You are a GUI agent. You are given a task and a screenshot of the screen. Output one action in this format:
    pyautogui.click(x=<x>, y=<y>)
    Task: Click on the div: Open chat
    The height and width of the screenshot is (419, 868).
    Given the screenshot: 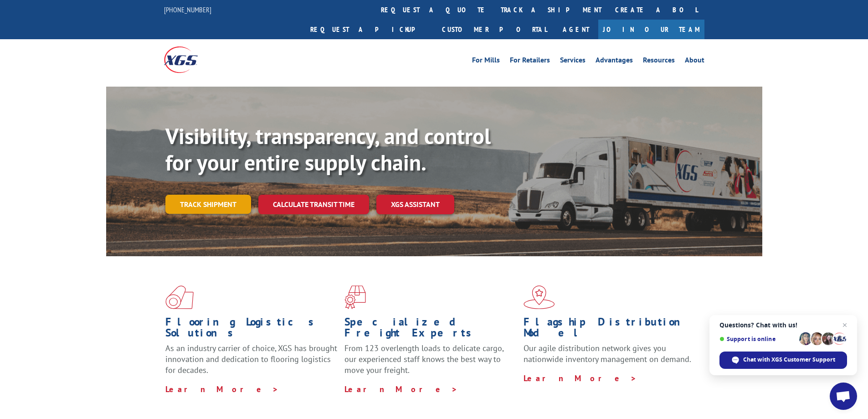 What is the action you would take?
    pyautogui.click(x=844, y=396)
    